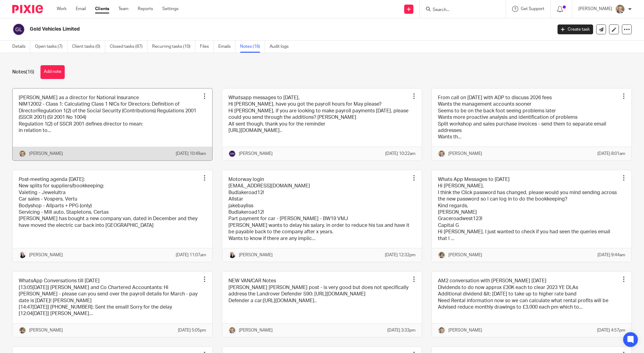 Image resolution: width=644 pixels, height=353 pixels. I want to click on h2: Gold Vehicles Limited, so click(237, 29).